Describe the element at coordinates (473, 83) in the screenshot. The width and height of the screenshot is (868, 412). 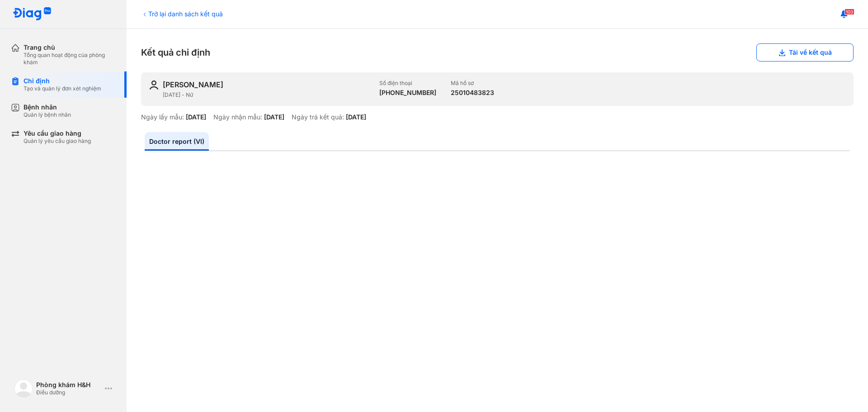
I see `div: Mã hồ sơ` at that location.